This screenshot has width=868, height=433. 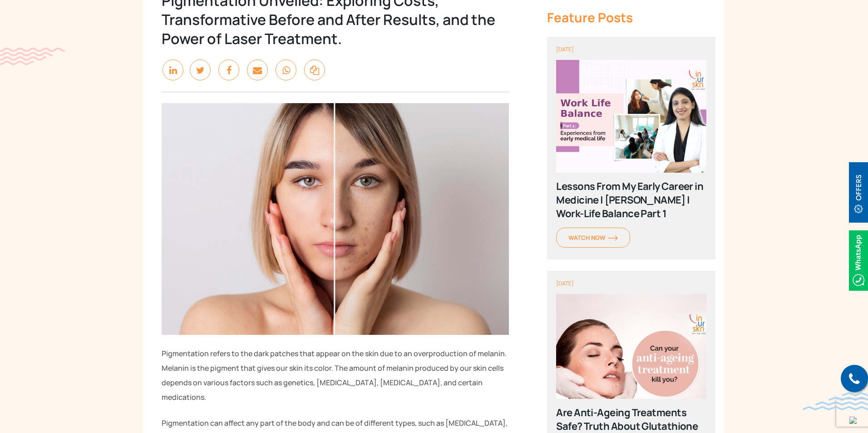 I want to click on img: orange-arrow, so click(x=613, y=238).